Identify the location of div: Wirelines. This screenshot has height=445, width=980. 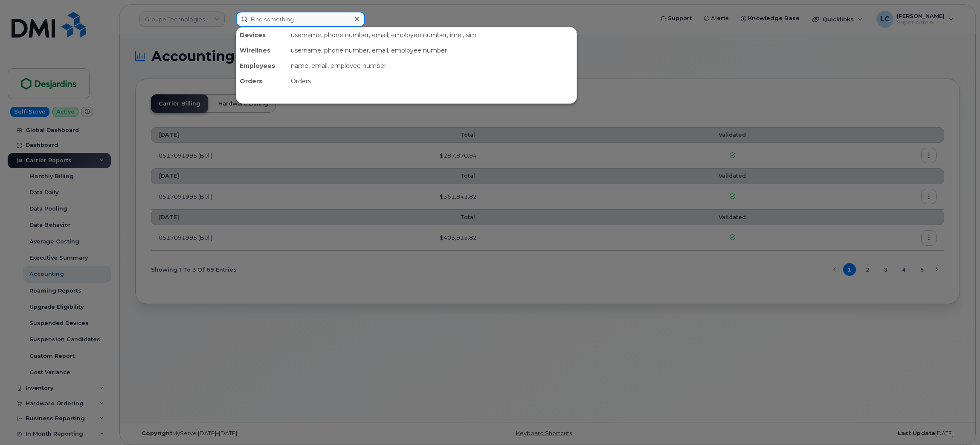
(262, 50).